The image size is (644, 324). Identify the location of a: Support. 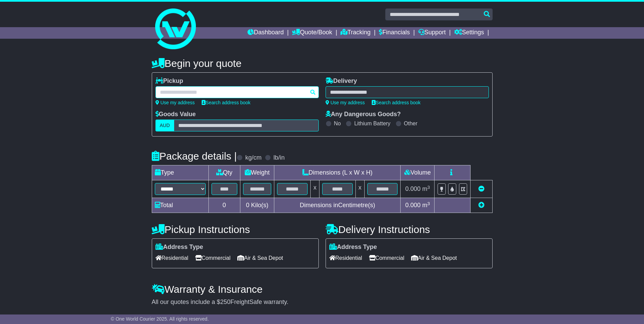
(432, 33).